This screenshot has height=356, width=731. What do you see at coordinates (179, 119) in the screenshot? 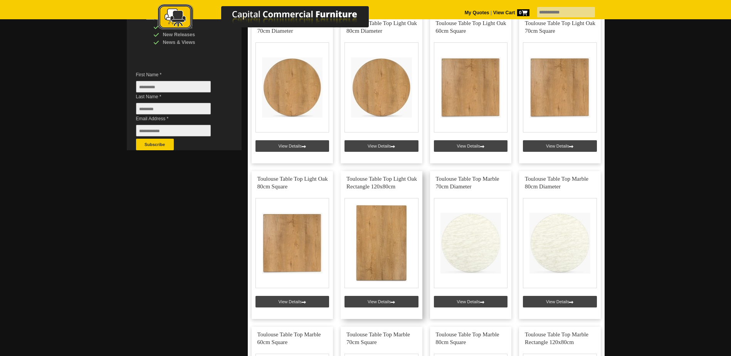
I see `span: Email Address *` at bounding box center [179, 119].